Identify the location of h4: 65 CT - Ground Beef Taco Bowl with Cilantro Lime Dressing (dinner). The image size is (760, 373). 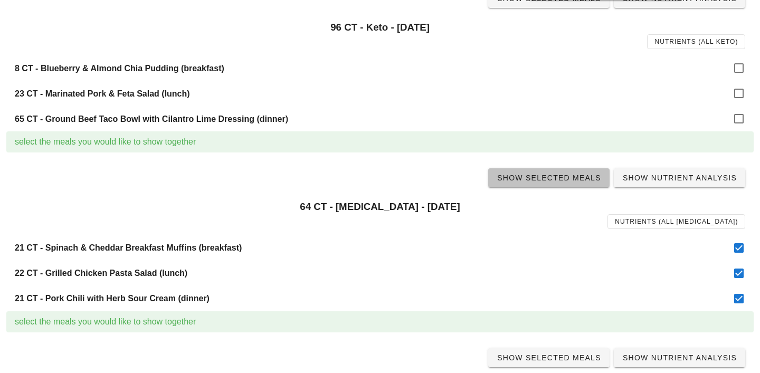
(369, 119).